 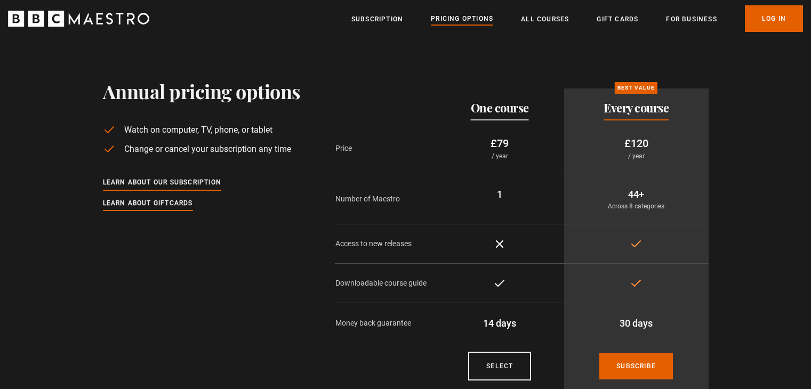 What do you see at coordinates (500, 143) in the screenshot?
I see `p: £79` at bounding box center [500, 143].